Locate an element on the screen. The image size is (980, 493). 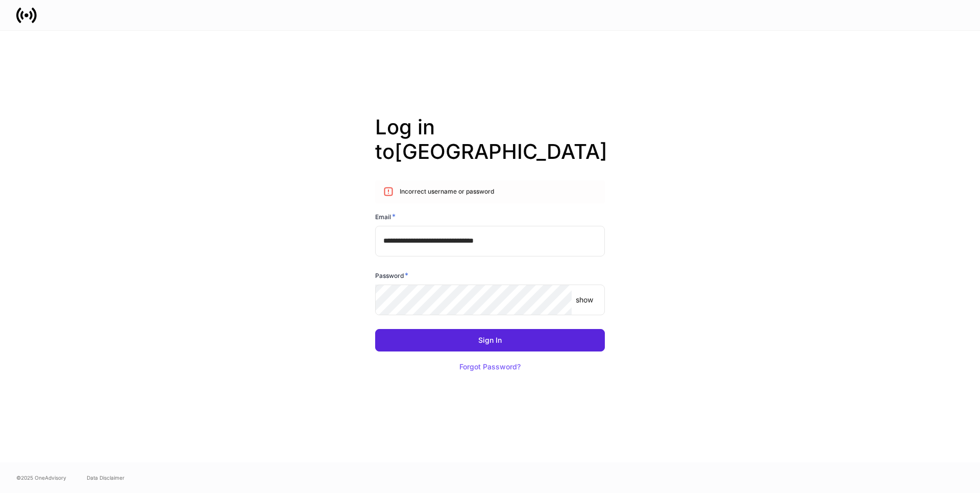
p: show is located at coordinates (584, 299).